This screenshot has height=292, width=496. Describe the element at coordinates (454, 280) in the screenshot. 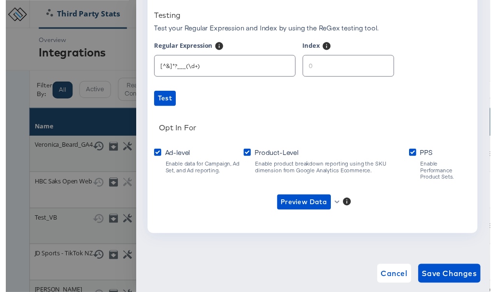

I see `button: Save Changes` at that location.